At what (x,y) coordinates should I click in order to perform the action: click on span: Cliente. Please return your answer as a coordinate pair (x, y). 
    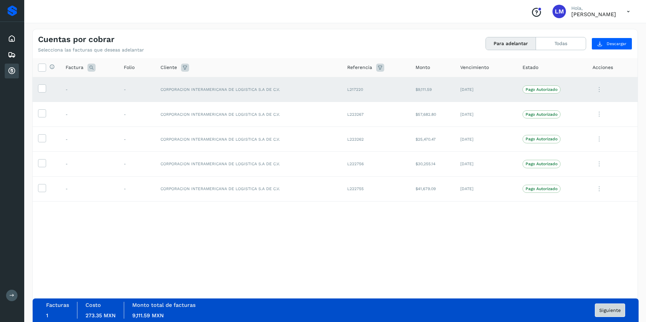
    Looking at the image, I should click on (169, 67).